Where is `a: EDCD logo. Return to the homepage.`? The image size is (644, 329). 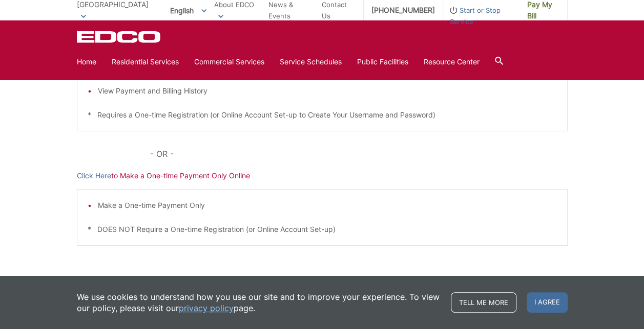
a: EDCD logo. Return to the homepage. is located at coordinates (120, 37).